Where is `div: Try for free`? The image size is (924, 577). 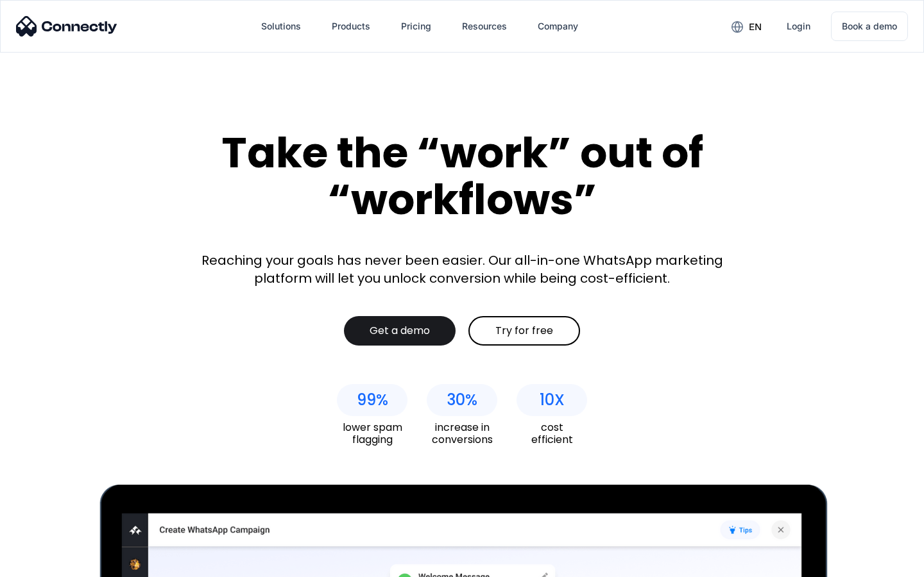 div: Try for free is located at coordinates (524, 331).